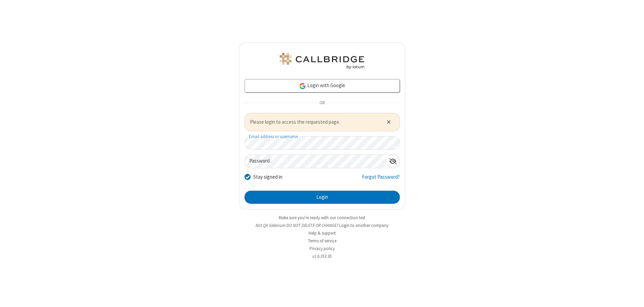 This screenshot has height=307, width=644. Describe the element at coordinates (316, 161) in the screenshot. I see `input: Password` at that location.